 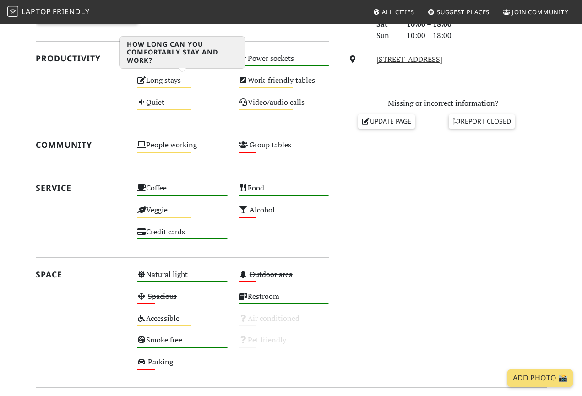 What do you see at coordinates (536, 12) in the screenshot?
I see `a: Join Community` at bounding box center [536, 12].